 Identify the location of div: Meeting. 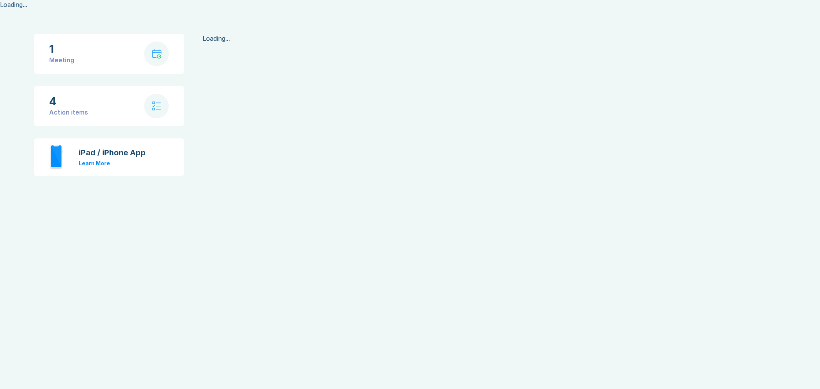
(61, 60).